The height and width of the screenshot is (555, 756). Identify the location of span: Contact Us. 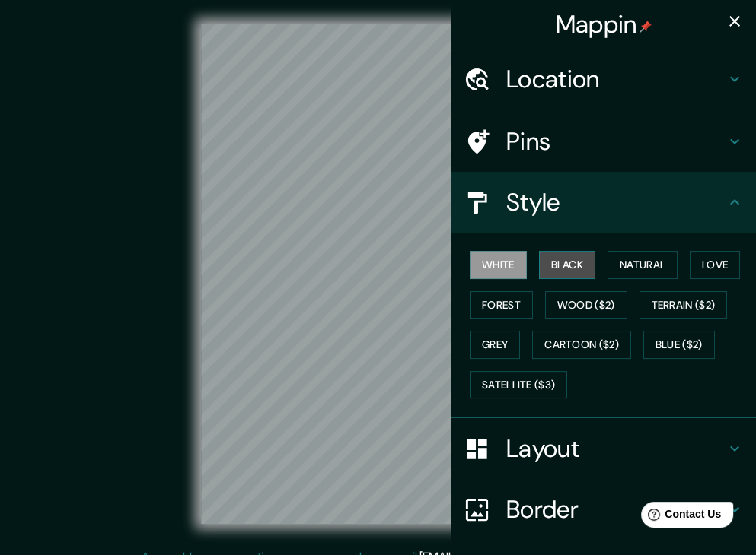
(72, 18).